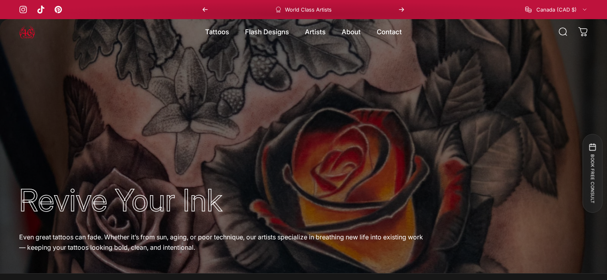  I want to click on button: BOOK FREE CONSULT, so click(592, 174).